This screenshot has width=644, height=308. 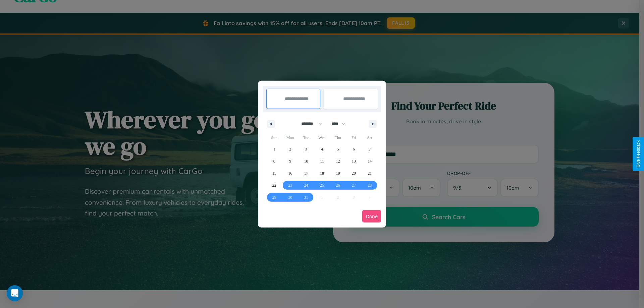 What do you see at coordinates (370, 173) in the screenshot?
I see `button: 21` at bounding box center [370, 173].